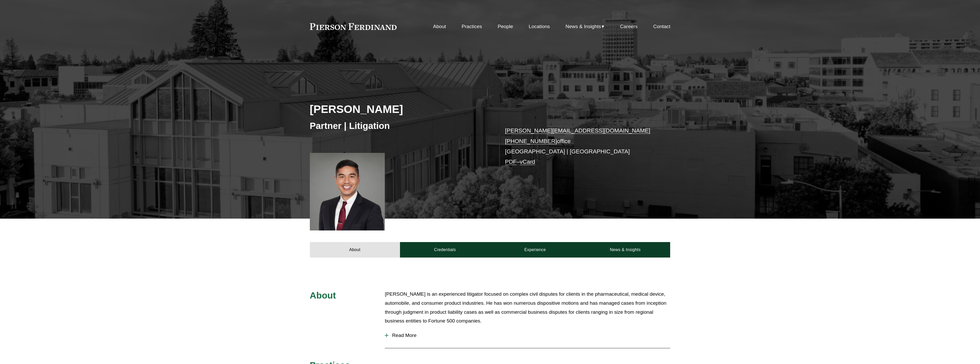  Describe the element at coordinates (535, 250) in the screenshot. I see `a: Experience` at that location.